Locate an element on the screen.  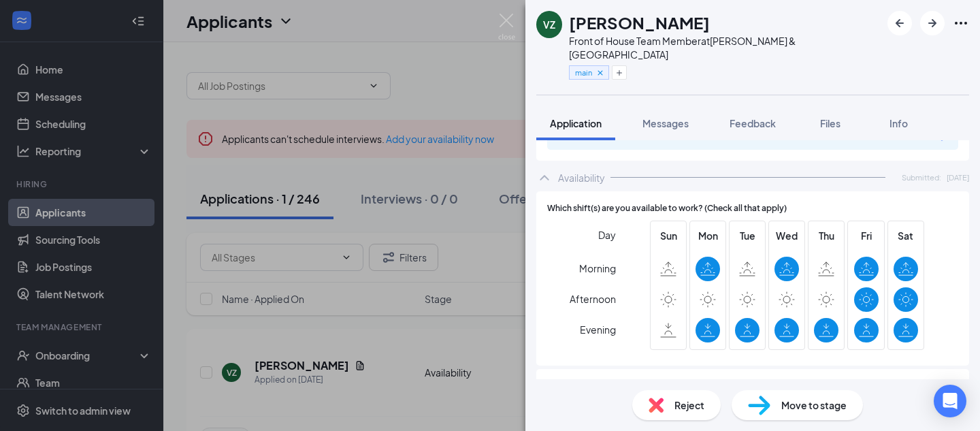
span: Day is located at coordinates (607, 234).